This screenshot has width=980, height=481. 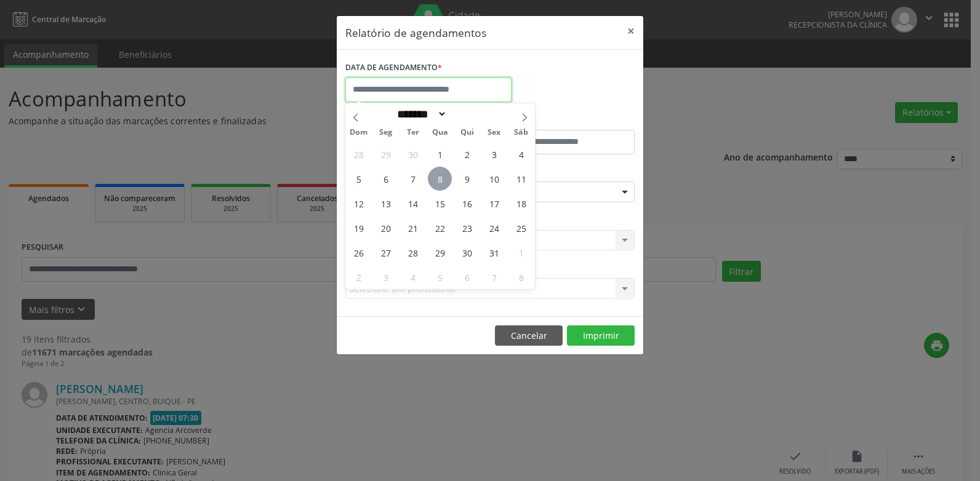 I want to click on span: Outubro 12, 2025, so click(x=358, y=203).